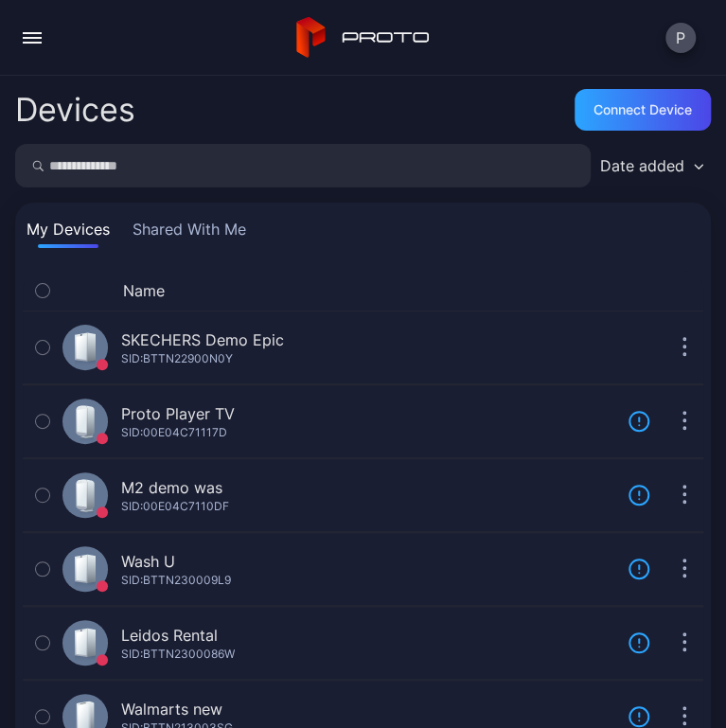 Image resolution: width=726 pixels, height=728 pixels. Describe the element at coordinates (178, 414) in the screenshot. I see `div: Proto Player TV` at that location.